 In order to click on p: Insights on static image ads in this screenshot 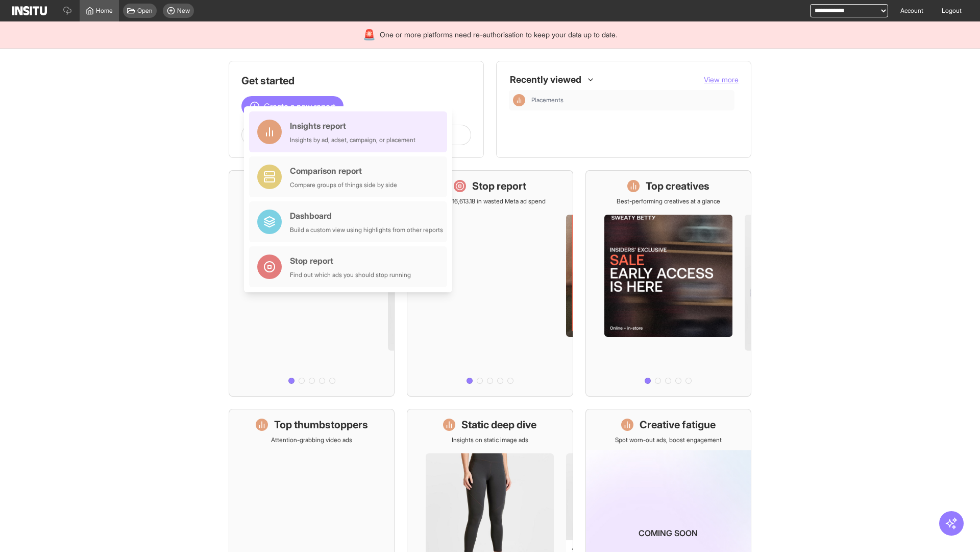, I will do `click(490, 440)`.